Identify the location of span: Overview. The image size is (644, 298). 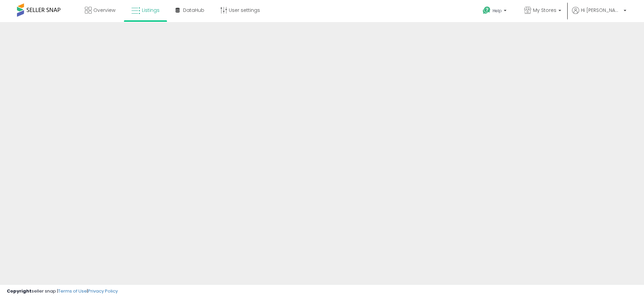
(104, 10).